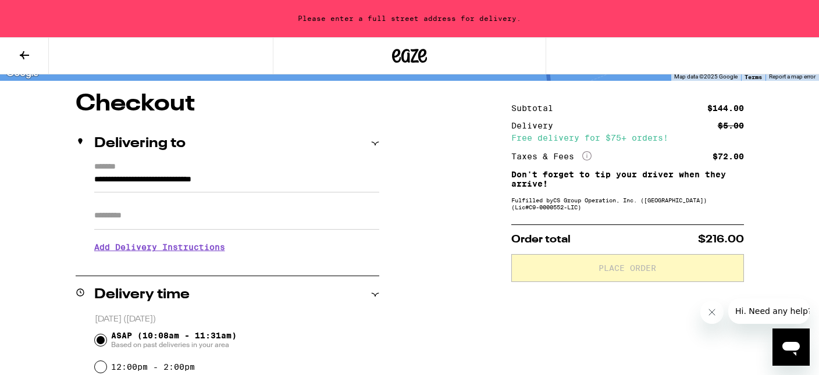 Image resolution: width=819 pixels, height=375 pixels. What do you see at coordinates (536, 108) in the screenshot?
I see `div: Subtotal` at bounding box center [536, 108].